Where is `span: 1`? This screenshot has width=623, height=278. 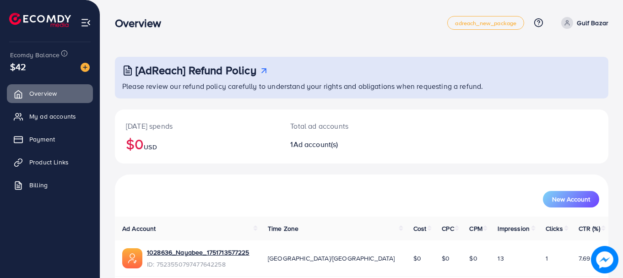
span: 1 is located at coordinates (547, 258).